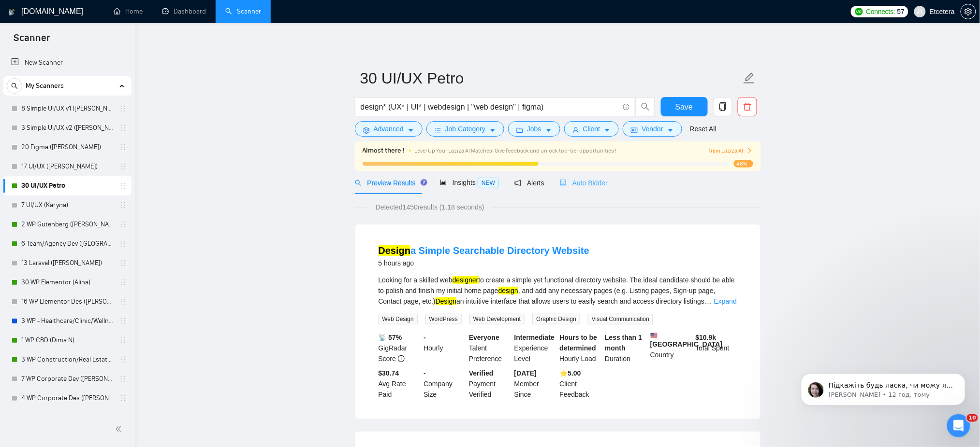 The height and width of the screenshot is (447, 980). Describe the element at coordinates (97, 37) in the screenshot. I see `div: message notification from Iryna, 12 год. тому. Підкажіть будь ласка, чи можу я ще чимось допомогти?` at that location.